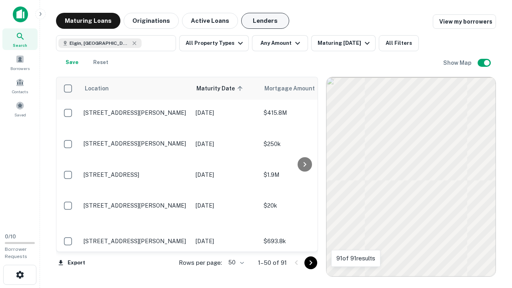  I want to click on button: Lenders, so click(265, 21).